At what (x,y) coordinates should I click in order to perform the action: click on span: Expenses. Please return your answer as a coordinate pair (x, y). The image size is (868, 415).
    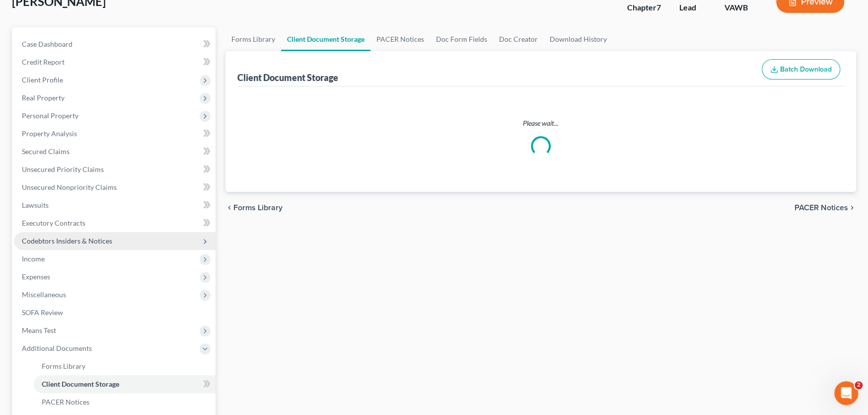
    Looking at the image, I should click on (36, 276).